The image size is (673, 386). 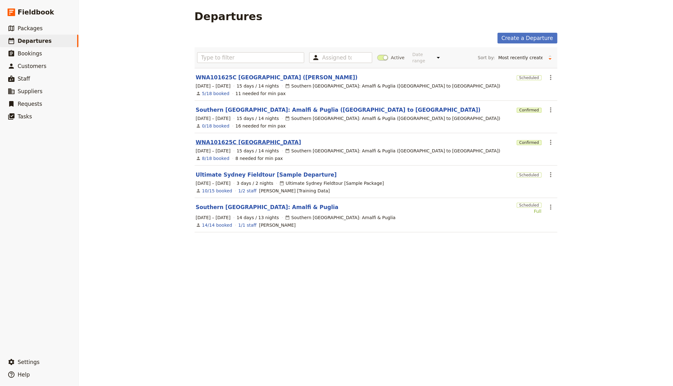 I want to click on a: 1/1 staff, so click(x=248, y=225).